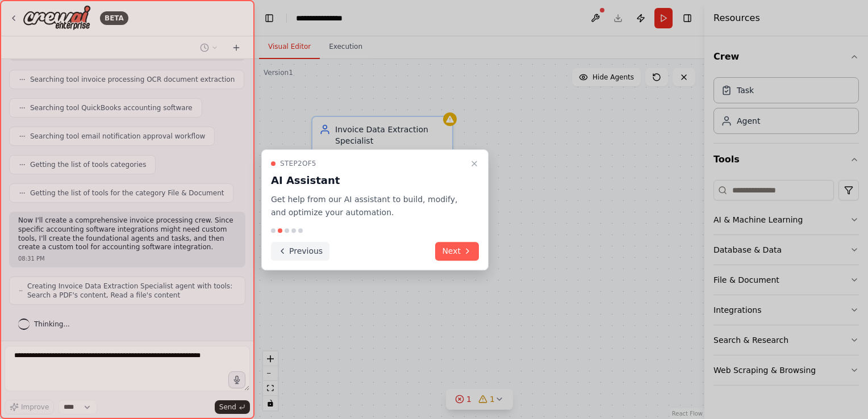  What do you see at coordinates (368, 206) in the screenshot?
I see `p: Get help from our AI assistant to build, modify, and optimize your automation.` at bounding box center [368, 206].